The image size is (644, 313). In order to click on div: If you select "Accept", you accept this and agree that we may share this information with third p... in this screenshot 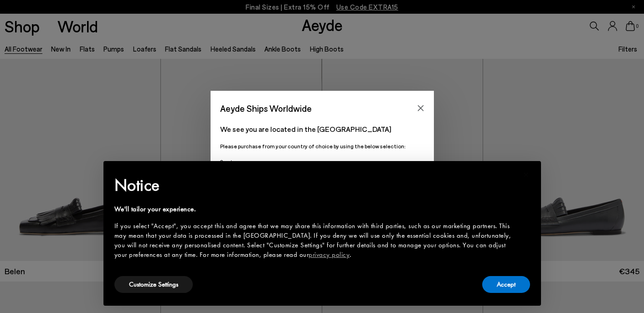, I will do `click(315, 241)`.